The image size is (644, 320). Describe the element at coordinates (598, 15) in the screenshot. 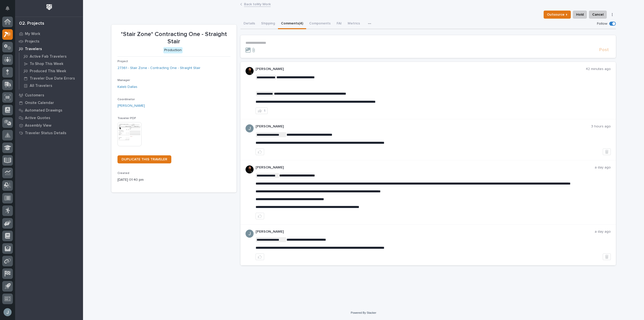

I see `span: Cancel` at that location.